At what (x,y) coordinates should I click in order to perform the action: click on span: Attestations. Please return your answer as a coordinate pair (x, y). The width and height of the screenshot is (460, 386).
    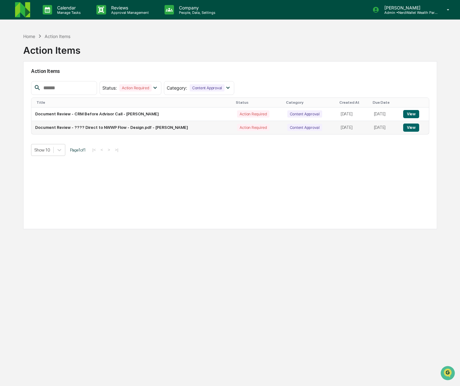
    Looking at the image, I should click on (65, 82).